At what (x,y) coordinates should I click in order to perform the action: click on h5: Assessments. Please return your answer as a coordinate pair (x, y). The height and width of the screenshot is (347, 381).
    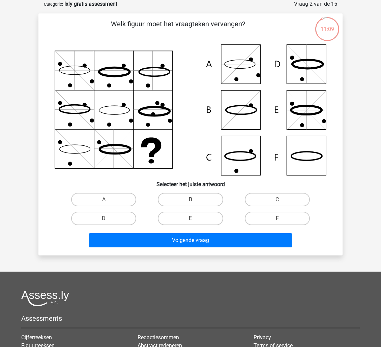
    Looking at the image, I should click on (190, 319).